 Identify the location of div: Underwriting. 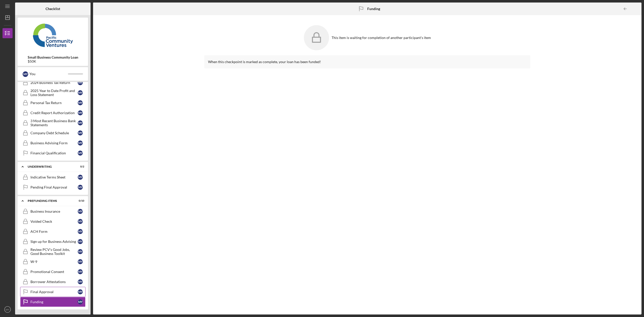
(50, 167).